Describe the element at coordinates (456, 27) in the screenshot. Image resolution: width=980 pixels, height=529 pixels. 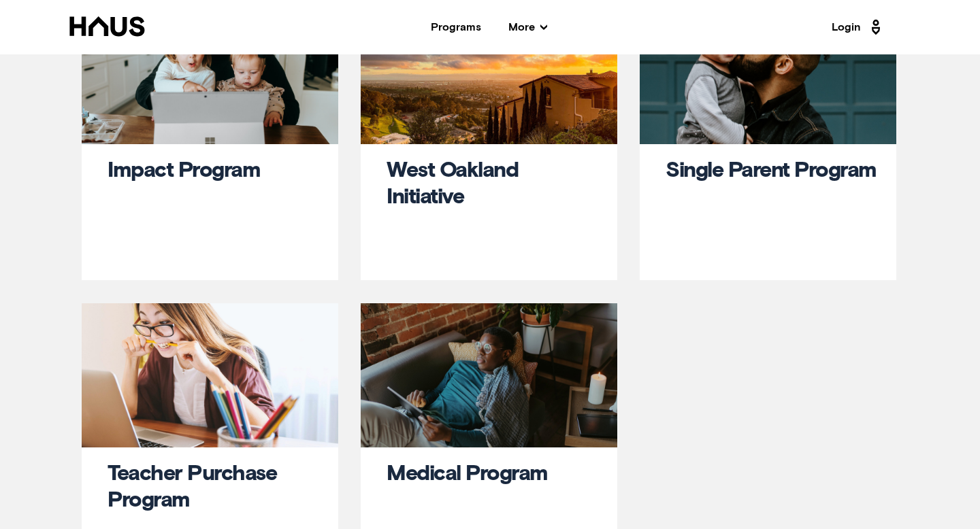
I see `a: Programs` at that location.